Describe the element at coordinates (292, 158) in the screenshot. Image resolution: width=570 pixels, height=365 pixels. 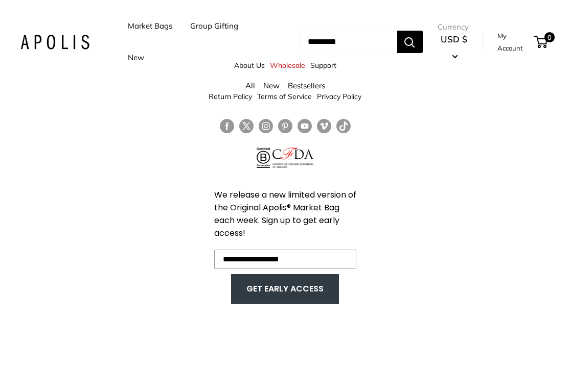
I see `img: Council of Fashion Designers of America Member` at that location.